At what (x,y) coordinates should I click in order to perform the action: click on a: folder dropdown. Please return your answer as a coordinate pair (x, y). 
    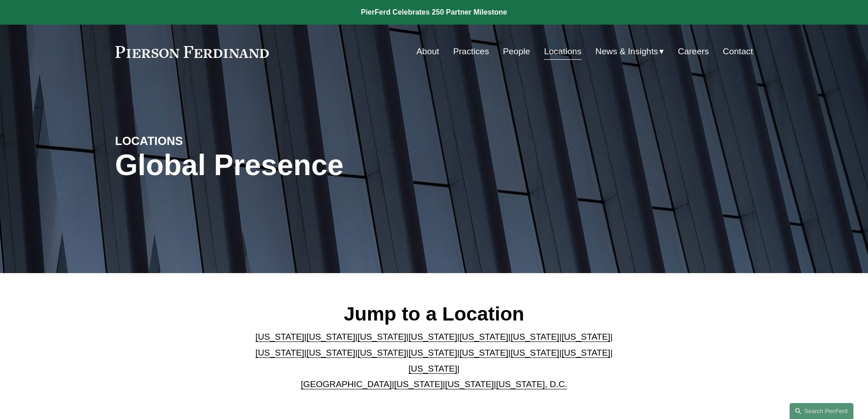
    Looking at the image, I should click on (630, 52).